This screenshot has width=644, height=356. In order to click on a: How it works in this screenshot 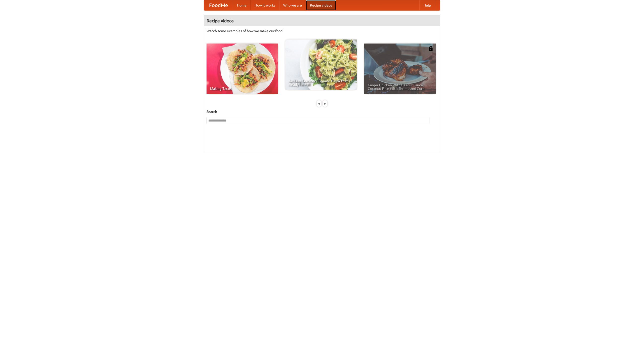, I will do `click(265, 5)`.